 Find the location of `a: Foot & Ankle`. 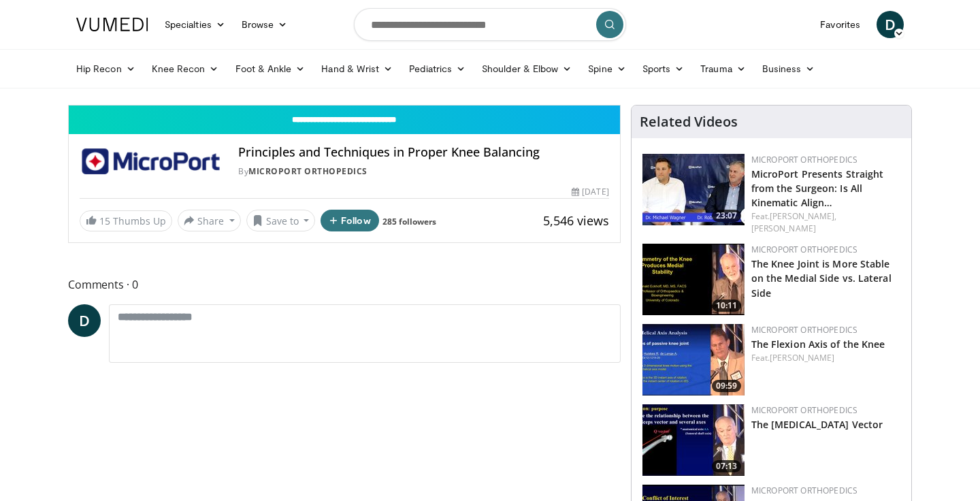

a: Foot & Ankle is located at coordinates (270, 69).